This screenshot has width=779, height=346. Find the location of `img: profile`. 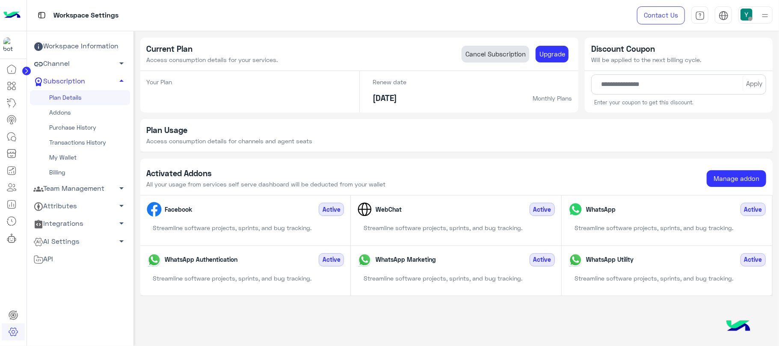

img: profile is located at coordinates (765, 15).